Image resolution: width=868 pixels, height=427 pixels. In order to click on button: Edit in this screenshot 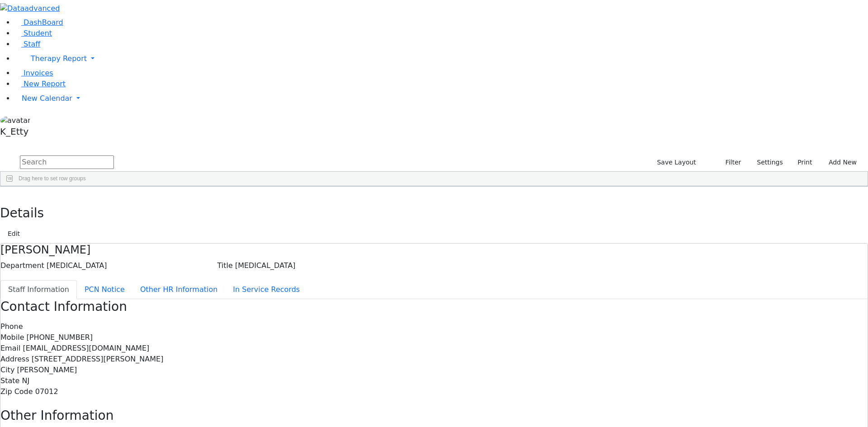, I will do `click(14, 234)`.